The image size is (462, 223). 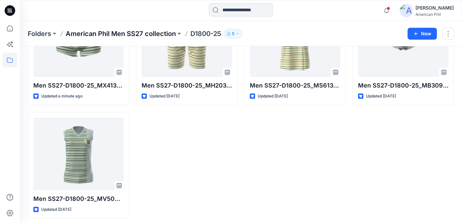 What do you see at coordinates (39, 34) in the screenshot?
I see `a: Folders` at bounding box center [39, 34].